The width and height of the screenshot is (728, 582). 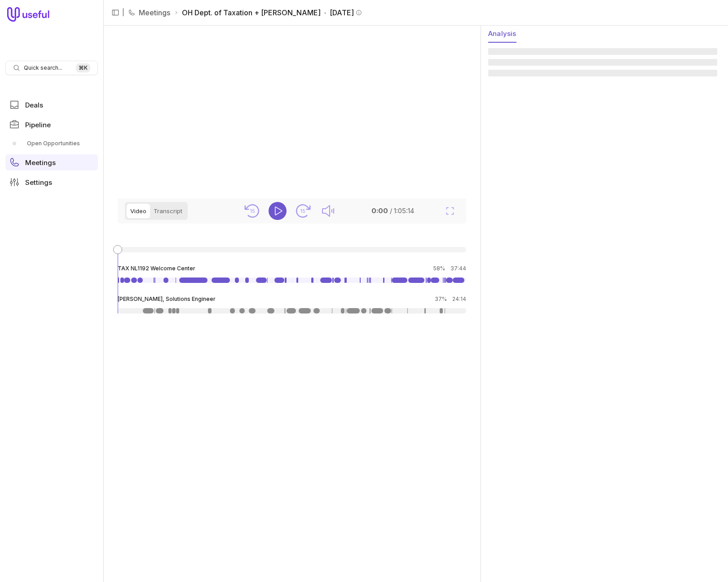 What do you see at coordinates (83, 68) in the screenshot?
I see `kbd: ⌘ K` at bounding box center [83, 68].